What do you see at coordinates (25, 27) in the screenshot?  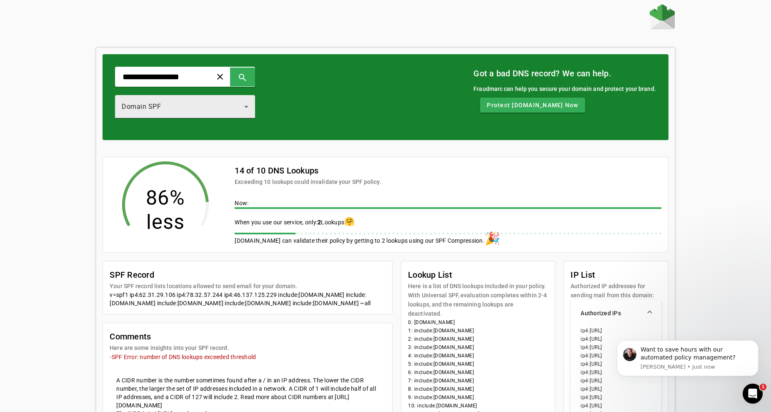 I see `img: Profile image for Keith` at bounding box center [25, 27].